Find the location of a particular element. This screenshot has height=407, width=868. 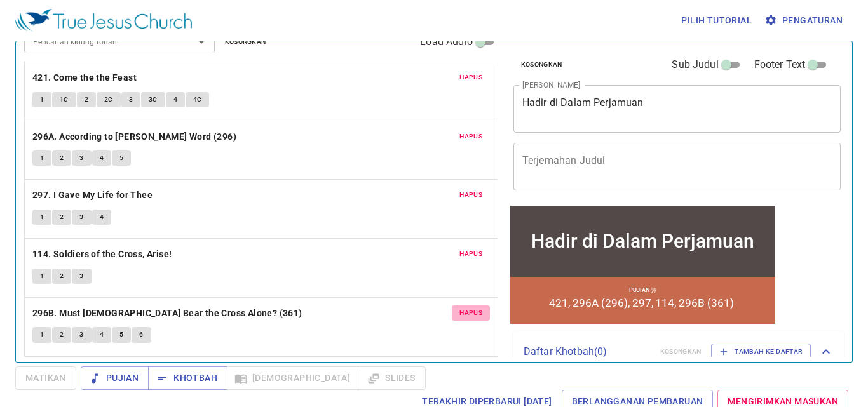

p: Pujian 詩 is located at coordinates (134, 86).